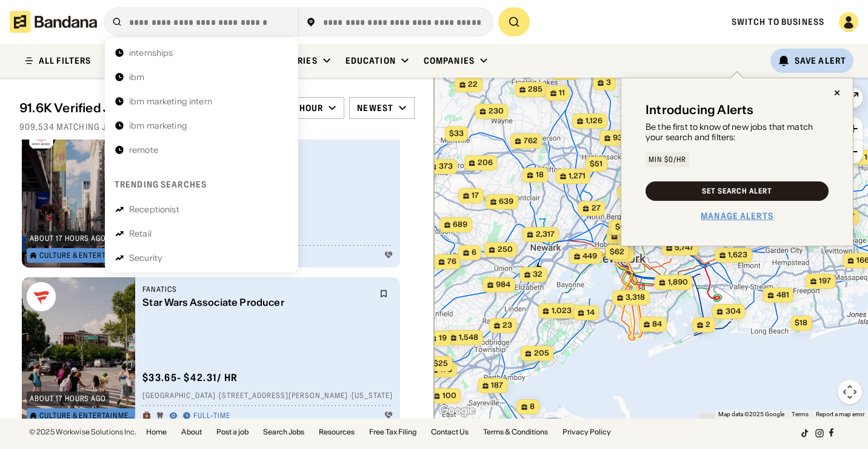  I want to click on span: 1,271, so click(577, 176).